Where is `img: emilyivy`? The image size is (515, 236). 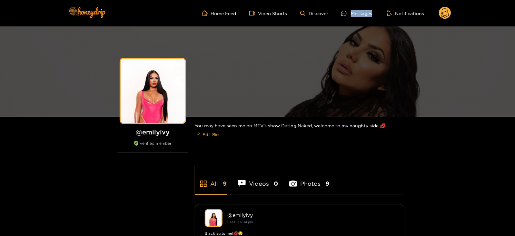 img: emilyivy is located at coordinates (213, 218).